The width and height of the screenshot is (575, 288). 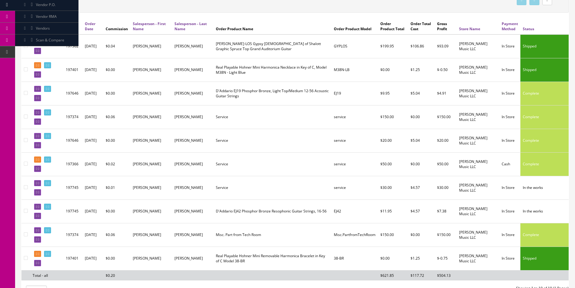 I want to click on a: Store Name, so click(x=469, y=29).